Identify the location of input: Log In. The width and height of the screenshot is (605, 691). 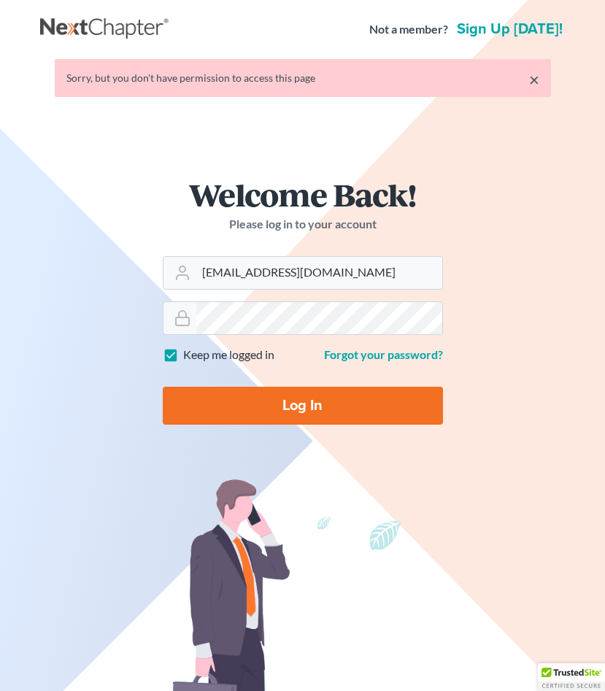
(303, 406).